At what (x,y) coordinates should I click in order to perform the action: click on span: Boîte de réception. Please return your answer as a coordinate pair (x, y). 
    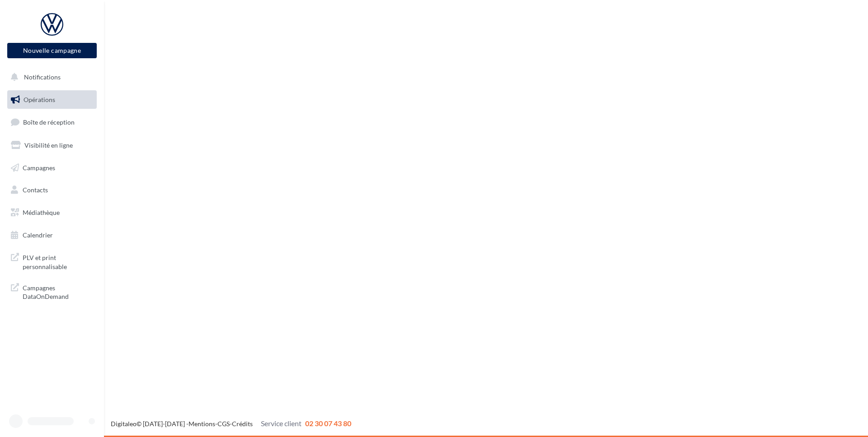
    Looking at the image, I should click on (49, 122).